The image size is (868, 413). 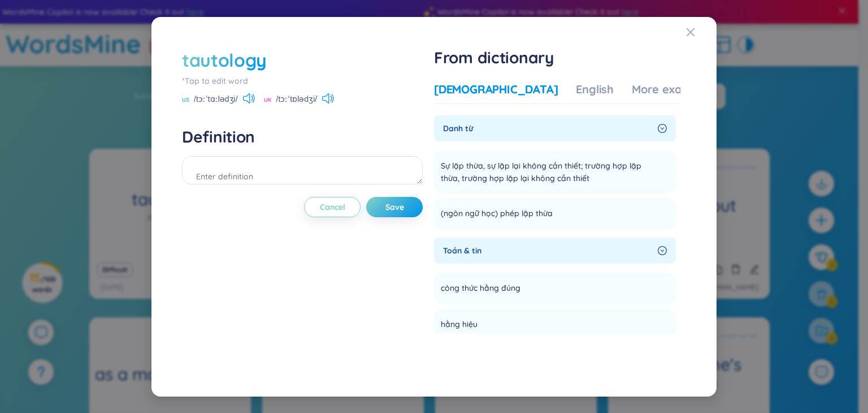 What do you see at coordinates (395, 207) in the screenshot?
I see `span: Save` at bounding box center [395, 207].